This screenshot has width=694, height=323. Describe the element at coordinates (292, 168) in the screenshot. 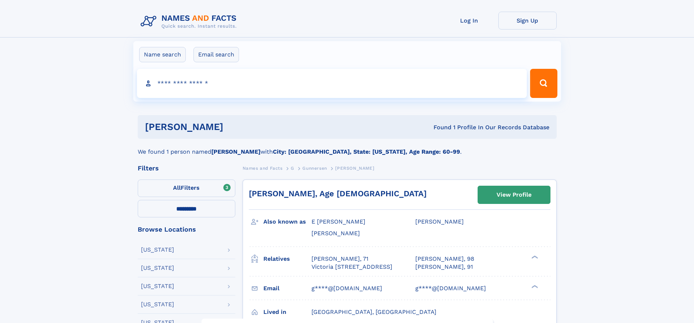

I see `a: G` at that location.